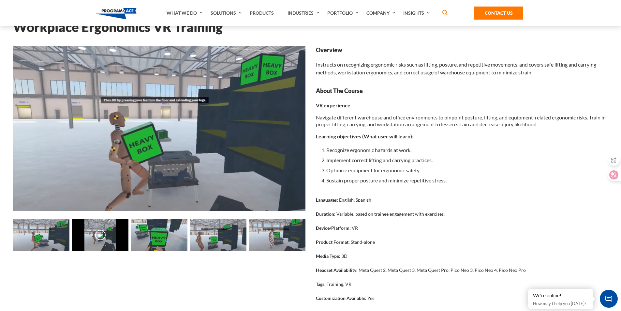 The image size is (621, 311). I want to click on div: Chat Widget, so click(609, 298).